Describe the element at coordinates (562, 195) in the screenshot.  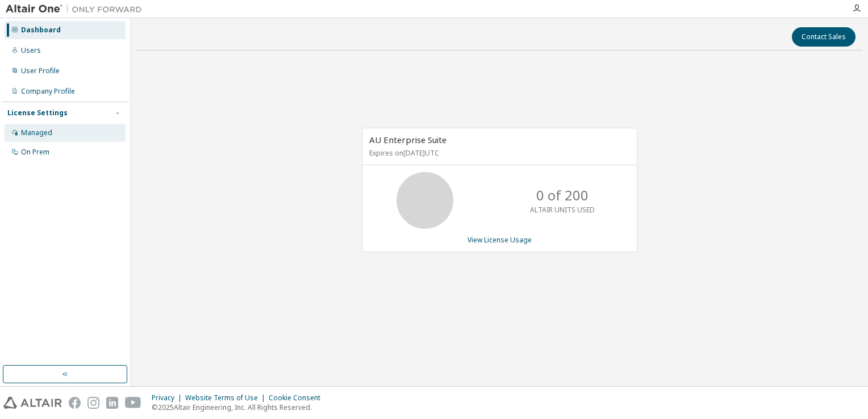
I see `p: 0 of 200` at that location.